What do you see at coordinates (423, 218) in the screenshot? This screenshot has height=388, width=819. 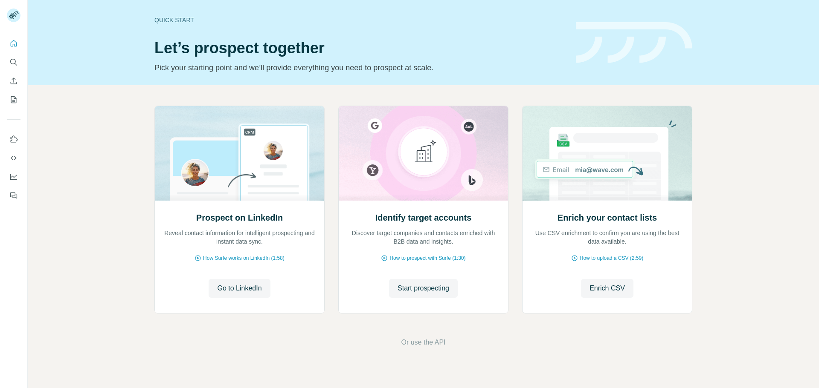 I see `h2: Identify target accounts` at bounding box center [423, 218].